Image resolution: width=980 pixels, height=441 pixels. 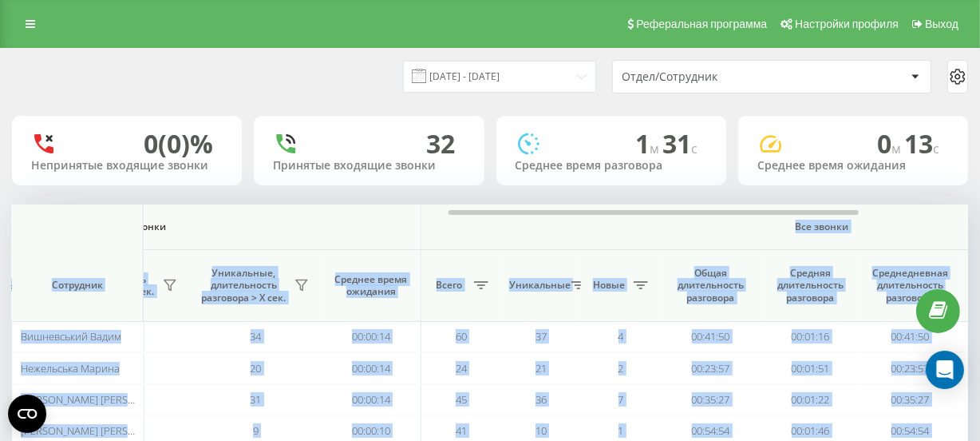 What do you see at coordinates (910, 285) in the screenshot?
I see `span: Среднедневная длительность разговора` at bounding box center [910, 285].